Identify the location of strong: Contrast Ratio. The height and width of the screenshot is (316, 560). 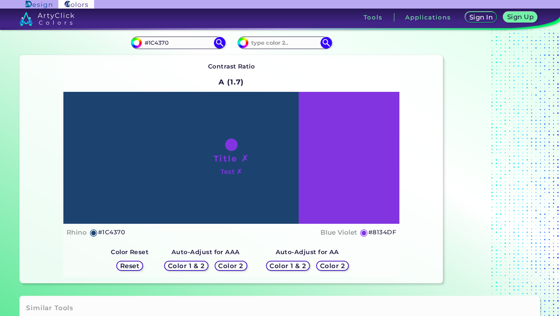
(232, 66).